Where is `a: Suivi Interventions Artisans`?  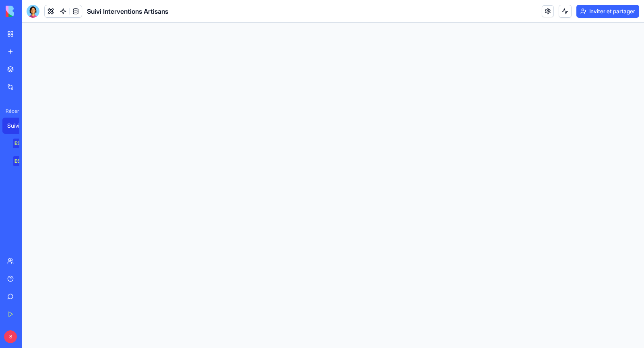
a: Suivi Interventions Artisans is located at coordinates (18, 126).